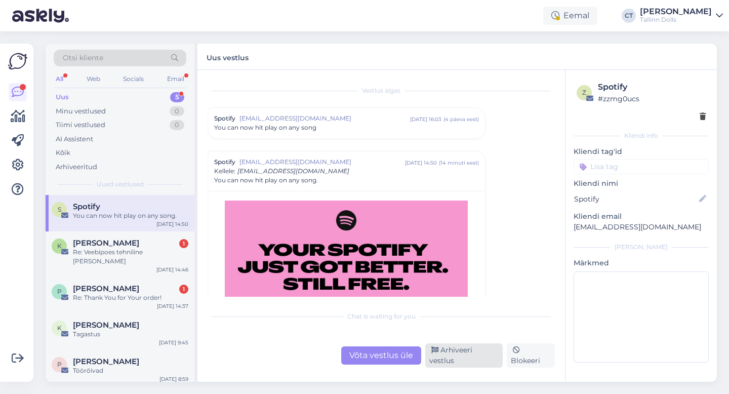 The height and width of the screenshot is (394, 729). I want to click on span: Uued vestlused, so click(120, 184).